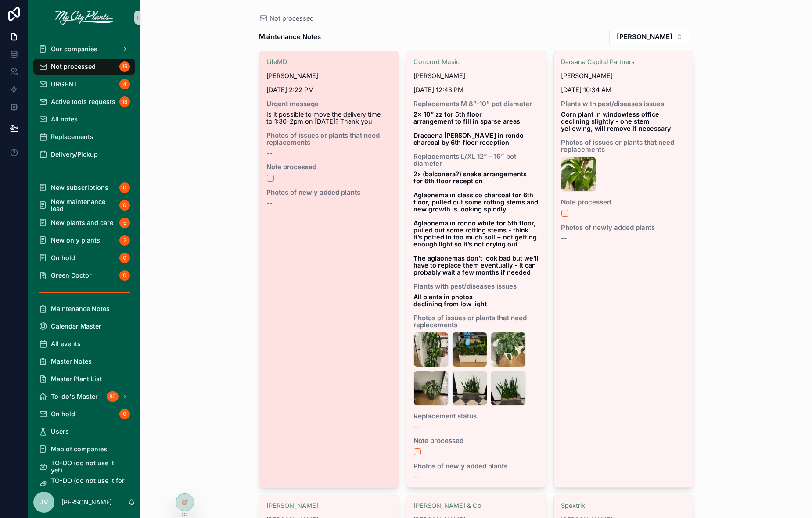 Image resolution: width=812 pixels, height=518 pixels. Describe the element at coordinates (84, 431) in the screenshot. I see `a: Users` at that location.